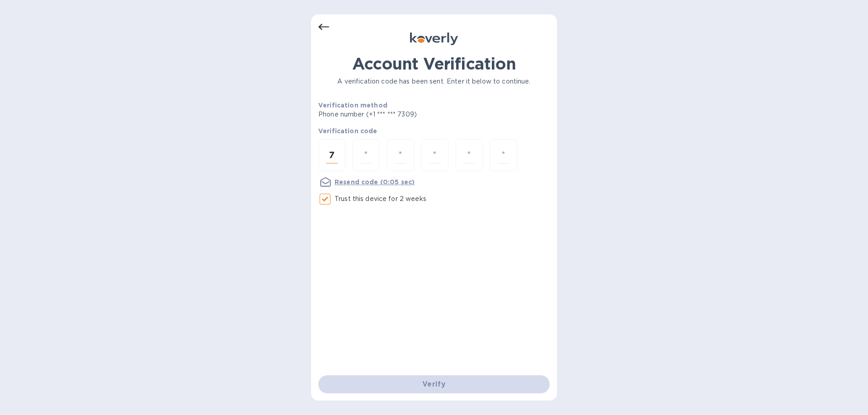  What do you see at coordinates (434, 131) in the screenshot?
I see `p: Verification code` at bounding box center [434, 131].